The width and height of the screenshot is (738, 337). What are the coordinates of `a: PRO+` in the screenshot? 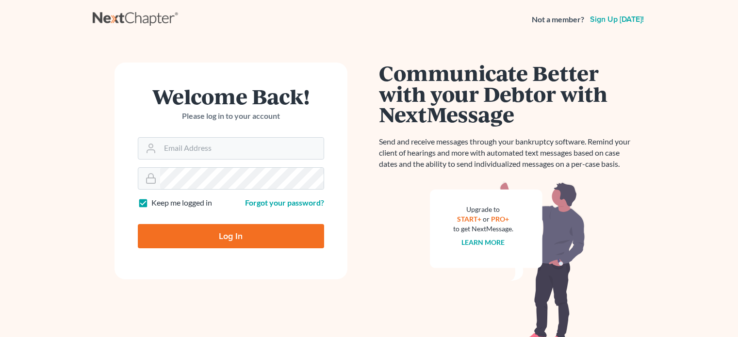 It's located at (500, 219).